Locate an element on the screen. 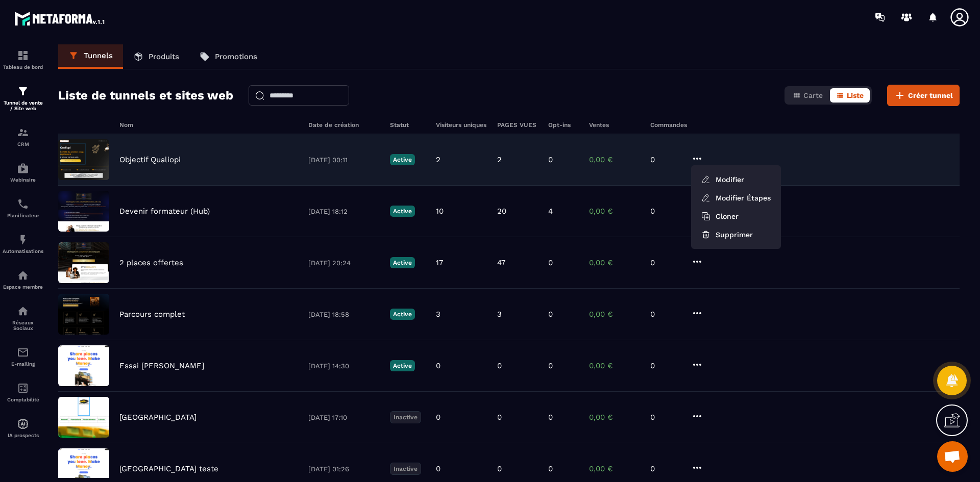 This screenshot has height=482, width=980. p: Tableau de bord is located at coordinates (23, 67).